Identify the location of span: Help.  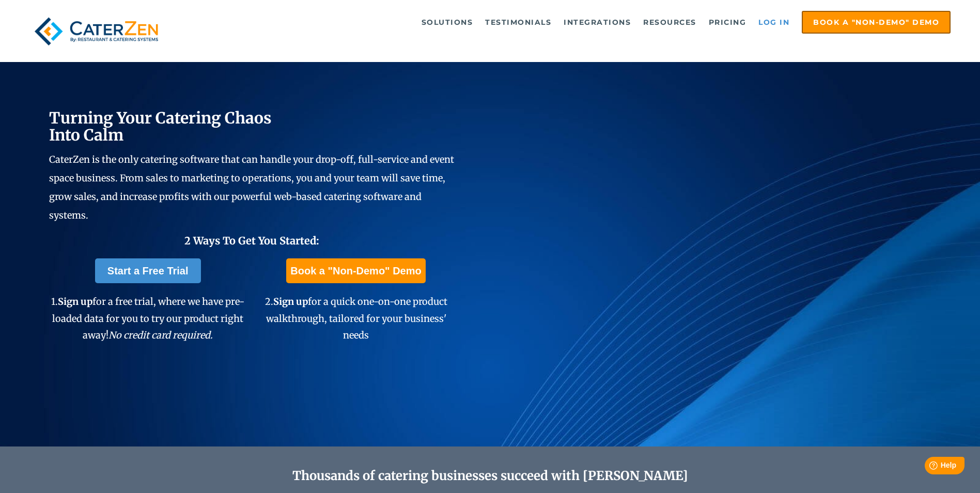
(60, 12).